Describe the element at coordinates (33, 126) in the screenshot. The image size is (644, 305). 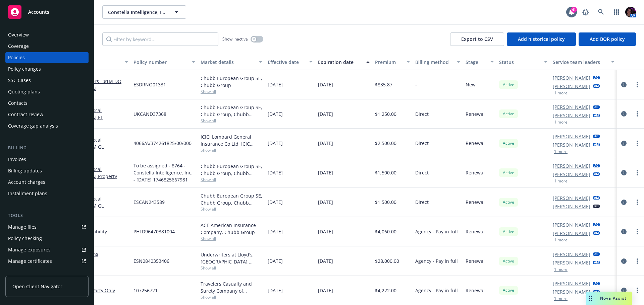
I see `div: Coverage gap analysis` at that location.